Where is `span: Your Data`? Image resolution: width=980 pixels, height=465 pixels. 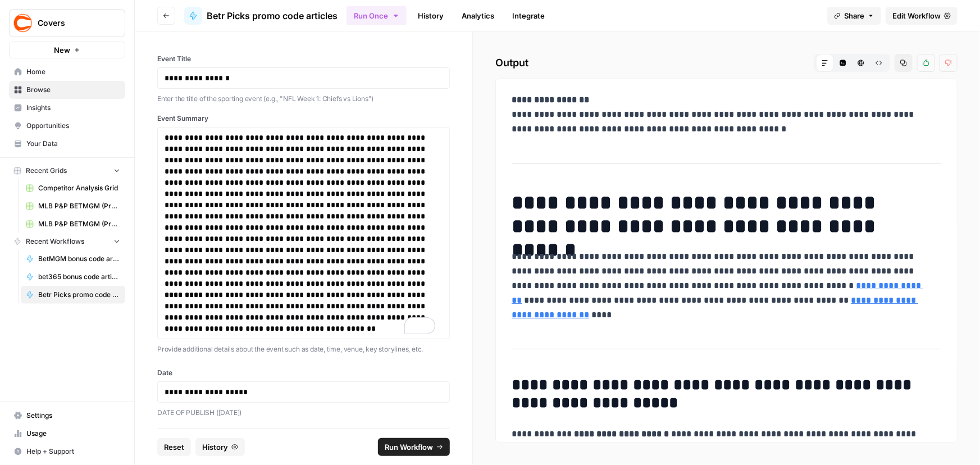
span: Your Data is located at coordinates (73, 144).